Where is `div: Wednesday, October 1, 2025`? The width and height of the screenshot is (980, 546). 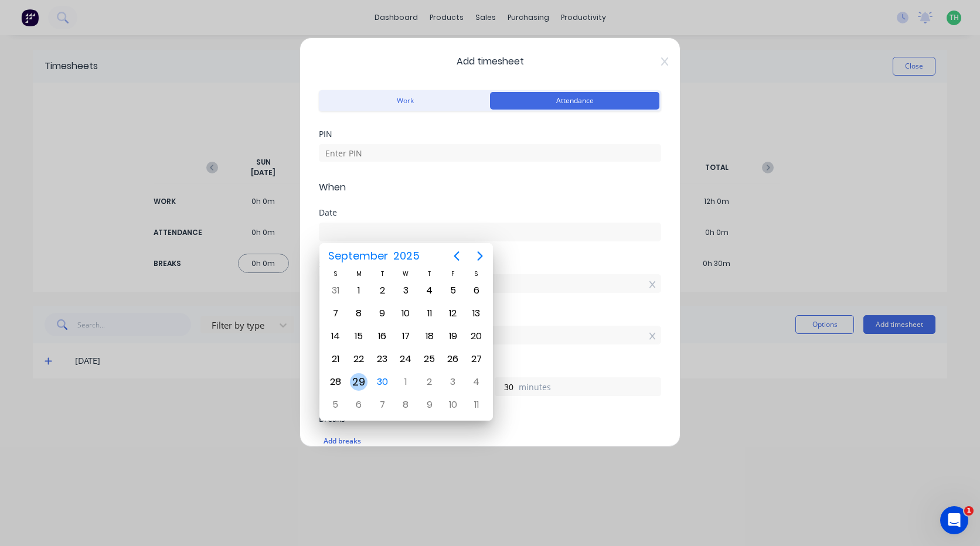
div: Wednesday, October 1, 2025 is located at coordinates (406, 382).